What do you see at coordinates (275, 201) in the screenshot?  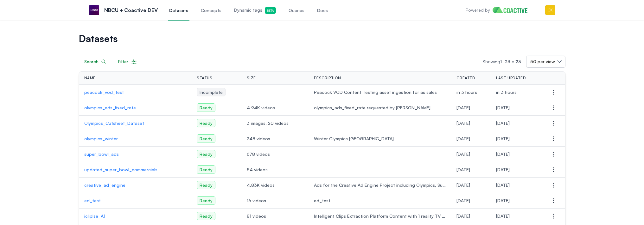 I see `span: 16 videos` at bounding box center [275, 201].